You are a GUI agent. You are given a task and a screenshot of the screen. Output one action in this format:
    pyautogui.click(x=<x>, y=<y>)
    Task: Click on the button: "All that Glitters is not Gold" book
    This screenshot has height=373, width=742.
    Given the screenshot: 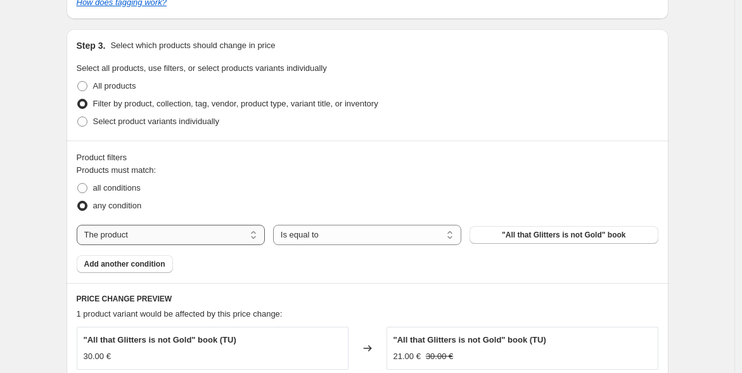 What is the action you would take?
    pyautogui.click(x=564, y=235)
    